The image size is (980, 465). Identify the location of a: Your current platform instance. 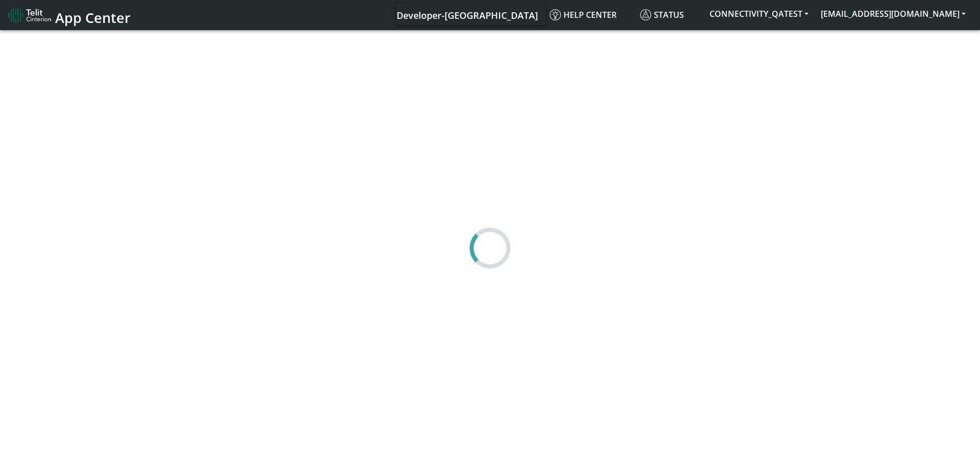
(466, 15).